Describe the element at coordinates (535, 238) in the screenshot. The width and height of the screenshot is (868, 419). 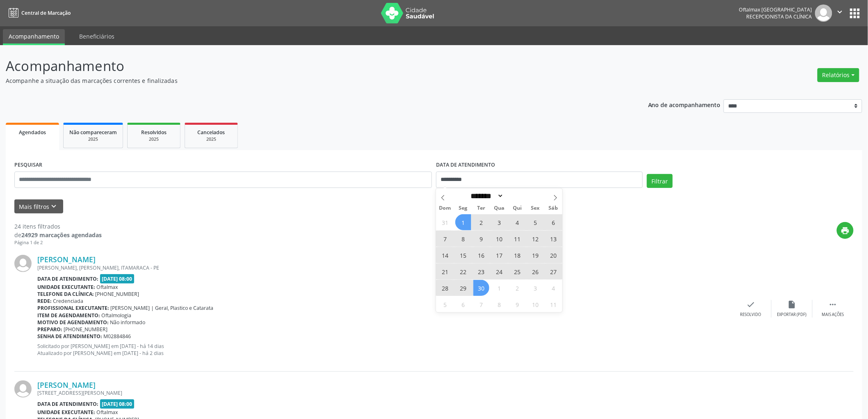
I see `span: Setembro 12, 2025` at that location.